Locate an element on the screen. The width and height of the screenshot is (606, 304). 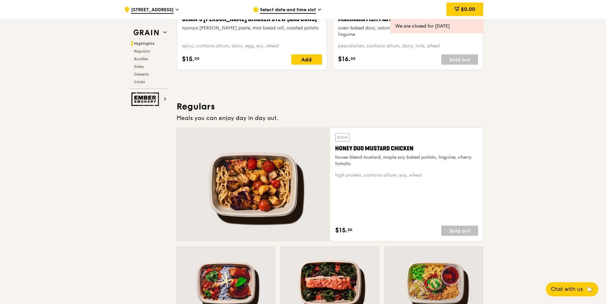
span: $16. is located at coordinates (344, 59).